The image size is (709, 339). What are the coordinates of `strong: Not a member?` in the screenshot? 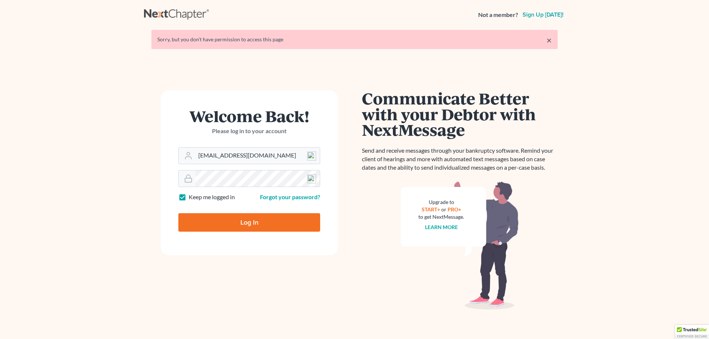 It's located at (498, 15).